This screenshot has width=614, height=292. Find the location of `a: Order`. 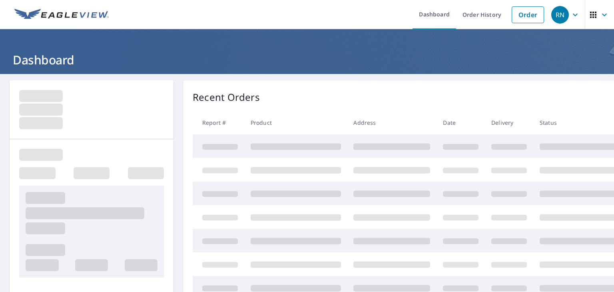

a: Order is located at coordinates (528, 15).